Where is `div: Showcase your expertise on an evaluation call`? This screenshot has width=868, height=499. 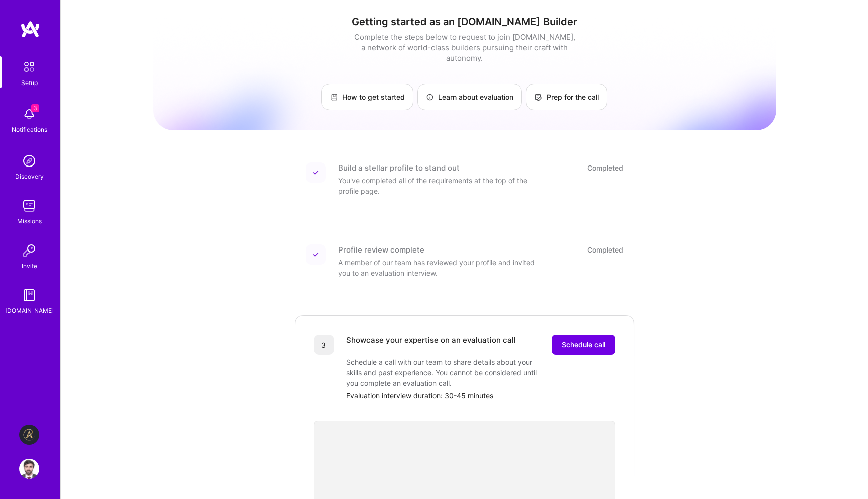 div: Showcase your expertise on an evaluation call is located at coordinates (431, 345).